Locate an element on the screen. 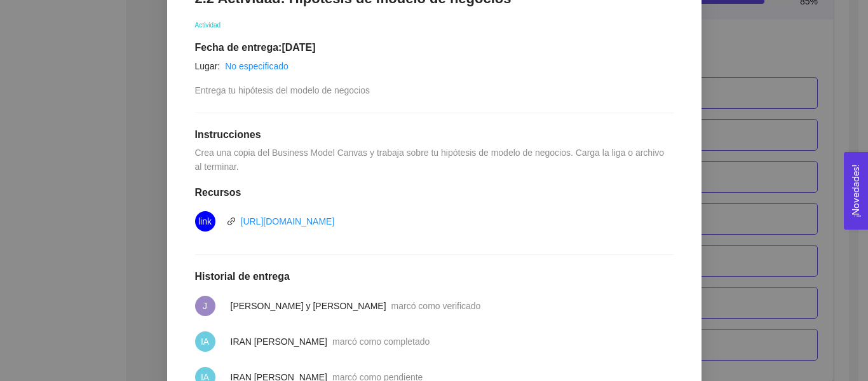  span: J is located at coordinates (205, 306).